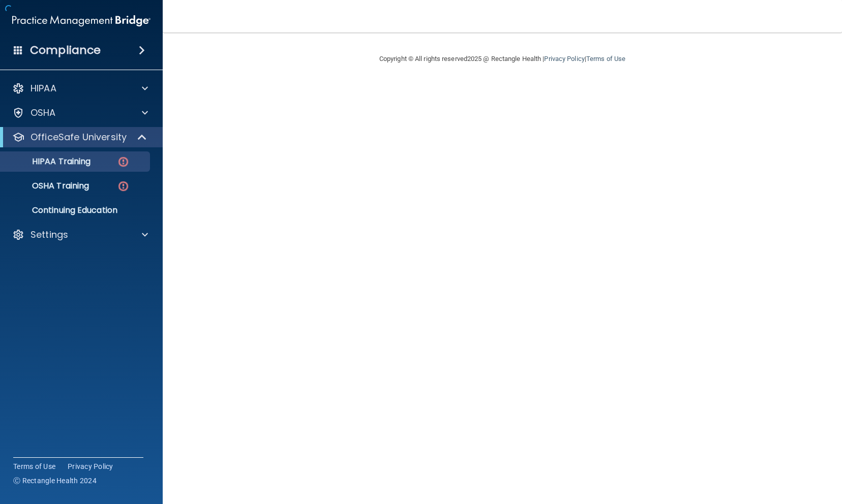 Image resolution: width=842 pixels, height=504 pixels. Describe the element at coordinates (82, 21) in the screenshot. I see `img: PMB logo` at that location.